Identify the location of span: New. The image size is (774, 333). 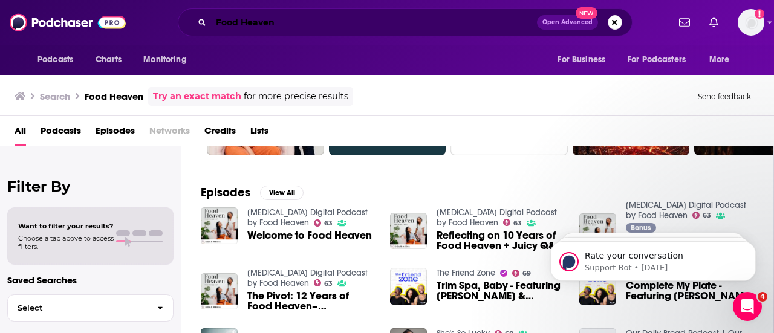
(587, 13).